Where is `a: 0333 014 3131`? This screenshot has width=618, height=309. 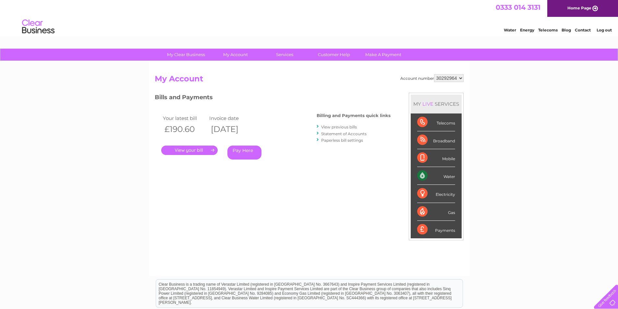 a: 0333 014 3131 is located at coordinates (518, 7).